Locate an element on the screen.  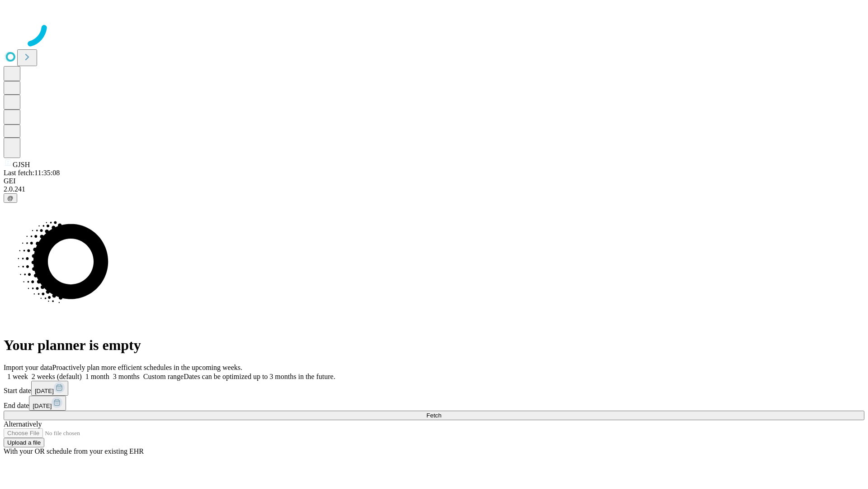
span: 3 months is located at coordinates (126, 376).